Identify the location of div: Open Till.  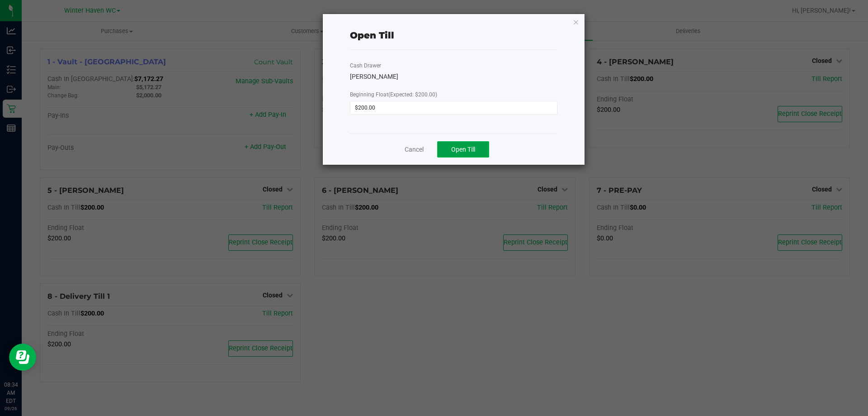
(372, 35).